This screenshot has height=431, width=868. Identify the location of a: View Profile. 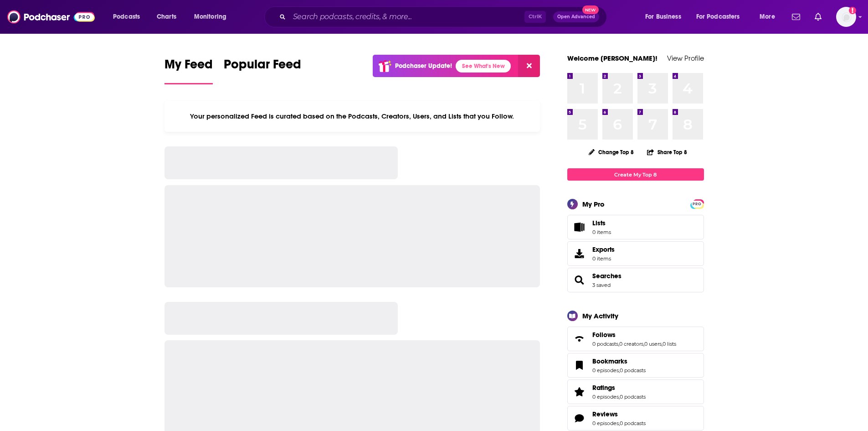
(685, 58).